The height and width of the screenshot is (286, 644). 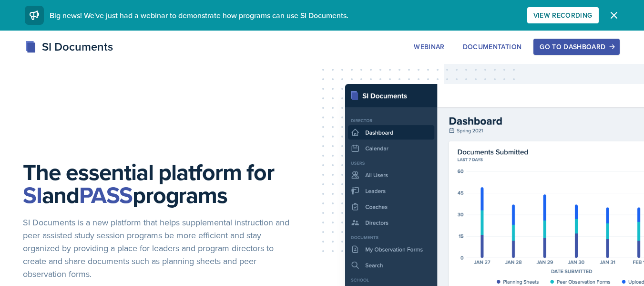 What do you see at coordinates (199, 15) in the screenshot?
I see `span: Big news! We've just had a webinar to demonstrate how programs can use SI Documents.` at bounding box center [199, 15].